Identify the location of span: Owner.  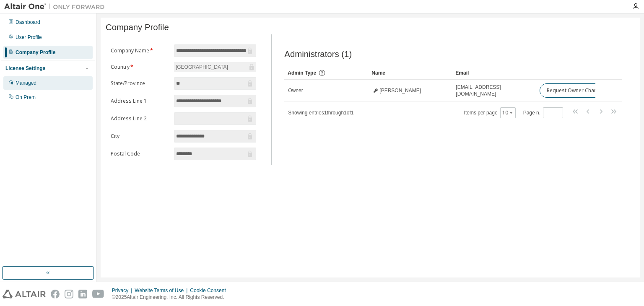
(295, 91).